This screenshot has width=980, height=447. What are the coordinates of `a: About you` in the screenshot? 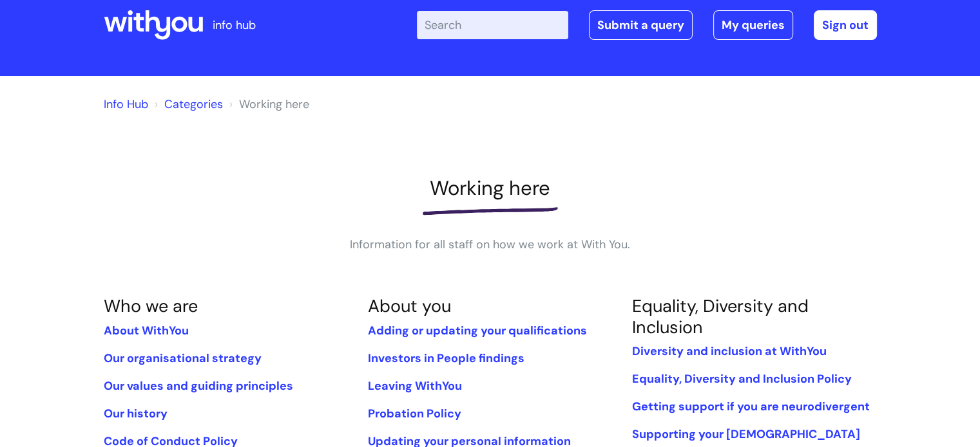 It's located at (409, 305).